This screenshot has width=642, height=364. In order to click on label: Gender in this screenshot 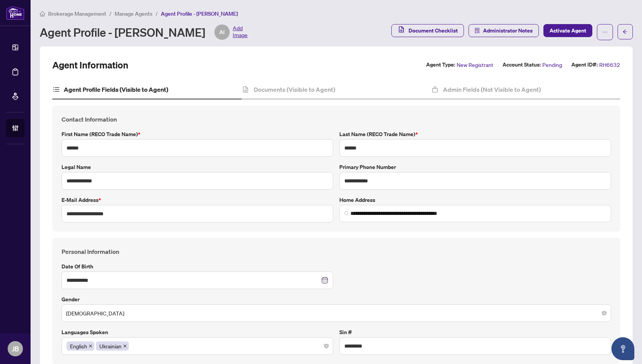, I will do `click(336, 299)`.